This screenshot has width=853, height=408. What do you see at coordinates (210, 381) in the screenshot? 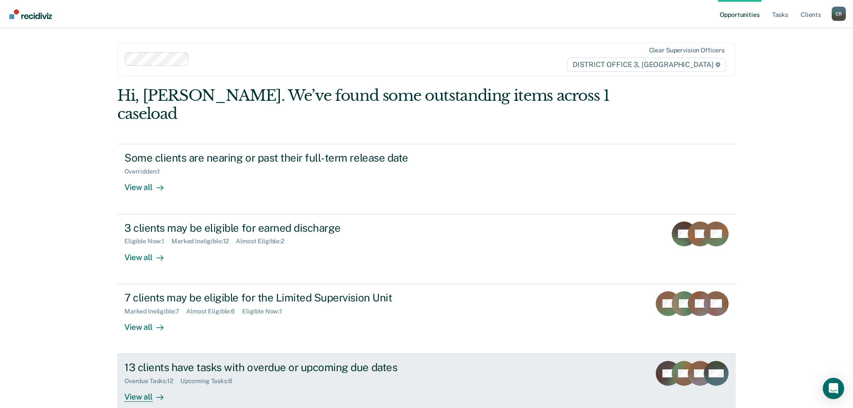
I see `div: Upcoming Tasks : 8` at bounding box center [210, 381].